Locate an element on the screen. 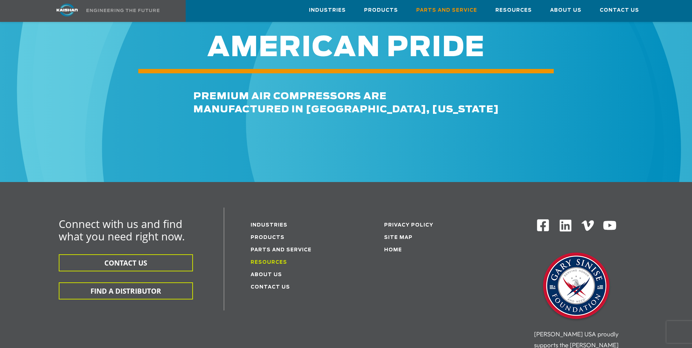  img: Facebook is located at coordinates (543, 225).